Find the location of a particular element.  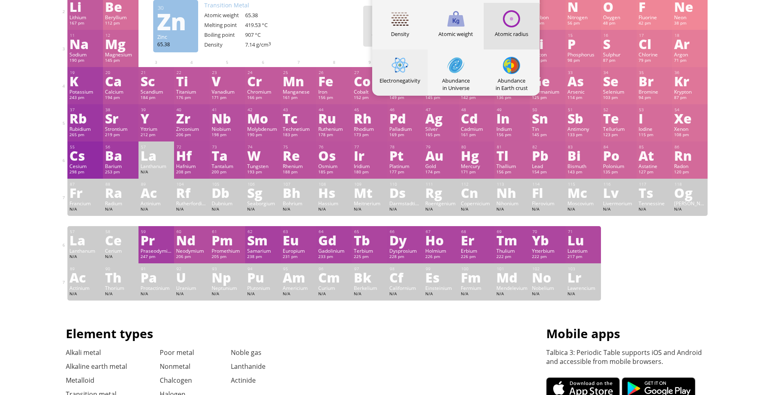

div: 265 pm is located at coordinates (85, 135).